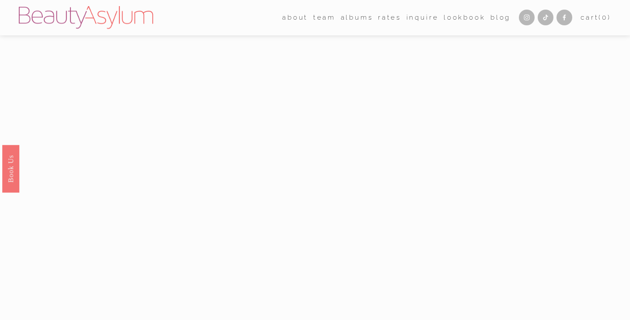 This screenshot has width=630, height=320. I want to click on a: Book Us, so click(10, 168).